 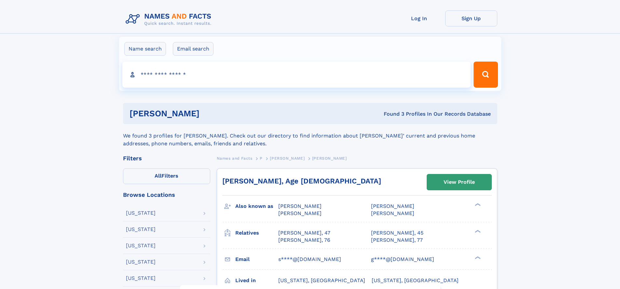 What do you see at coordinates (167, 195) in the screenshot?
I see `div: Browse Locations` at bounding box center [167, 195].